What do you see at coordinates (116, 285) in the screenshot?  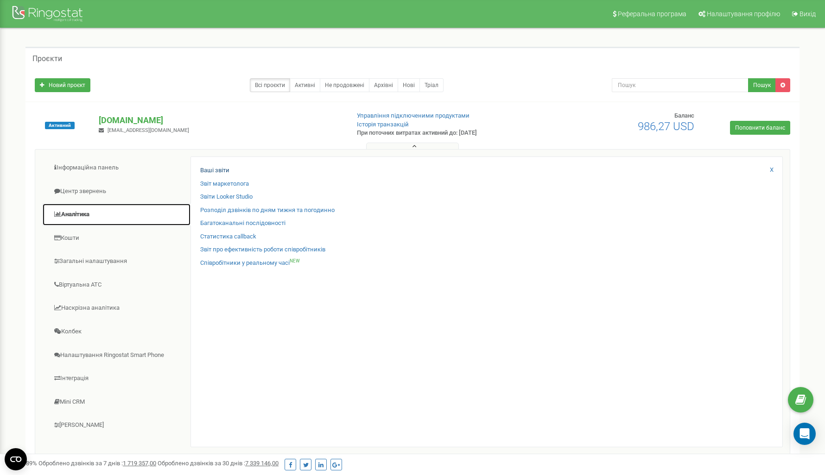 I see `a: Віртуальна АТС` at bounding box center [116, 285].